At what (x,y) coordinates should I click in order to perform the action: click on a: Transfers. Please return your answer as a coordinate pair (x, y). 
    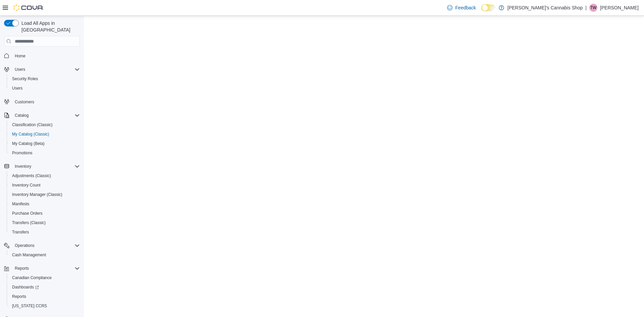
    Looking at the image, I should click on (20, 232).